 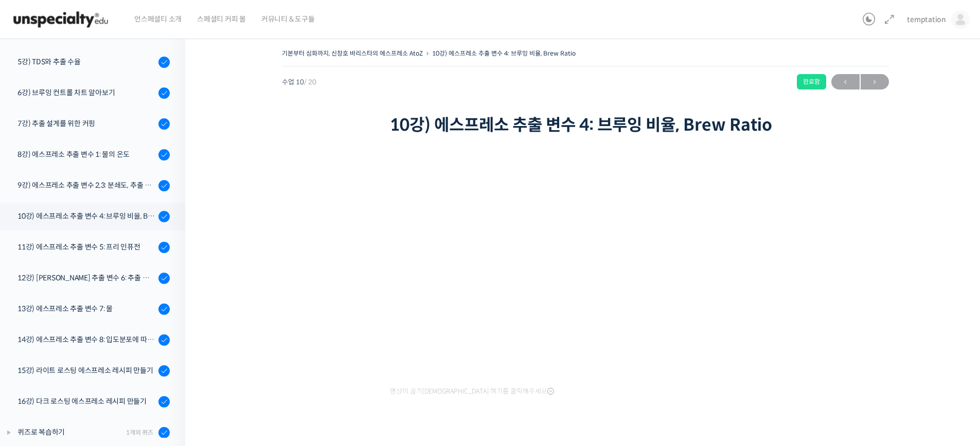 What do you see at coordinates (87, 371) in the screenshot?
I see `div: 15강) 라이트 로스팅 에스프레소 레시피 만들기` at bounding box center [87, 371].